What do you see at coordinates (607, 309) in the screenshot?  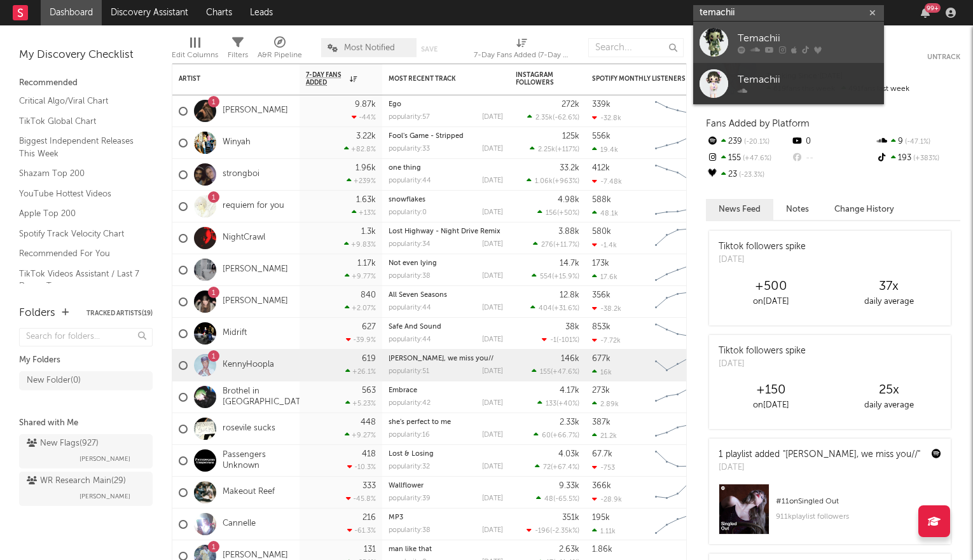 I see `div: -38.2k` at bounding box center [607, 309].